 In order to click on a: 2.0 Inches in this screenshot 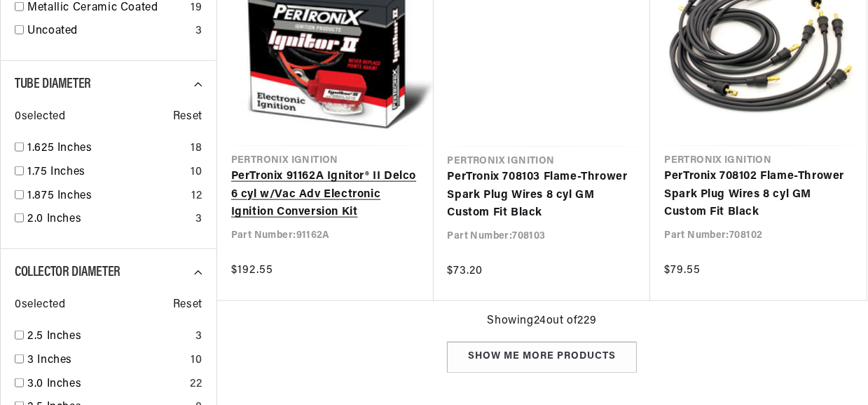, I will do `click(109, 220)`.